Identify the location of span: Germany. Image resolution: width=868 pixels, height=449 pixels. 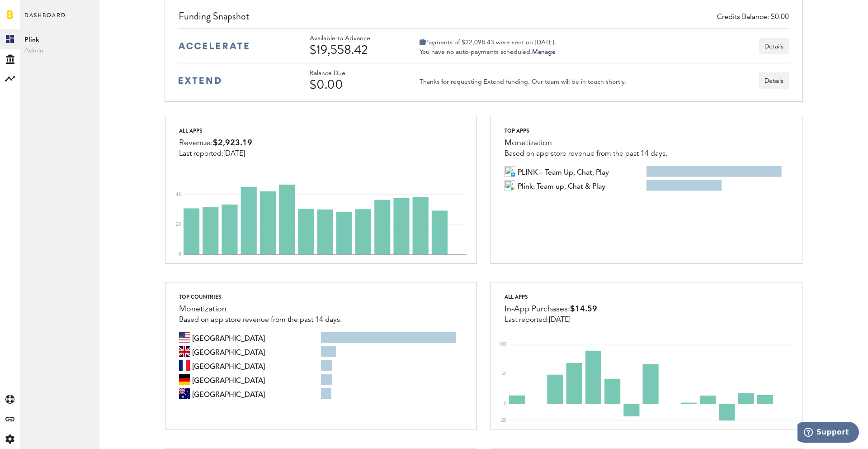
(228, 380).